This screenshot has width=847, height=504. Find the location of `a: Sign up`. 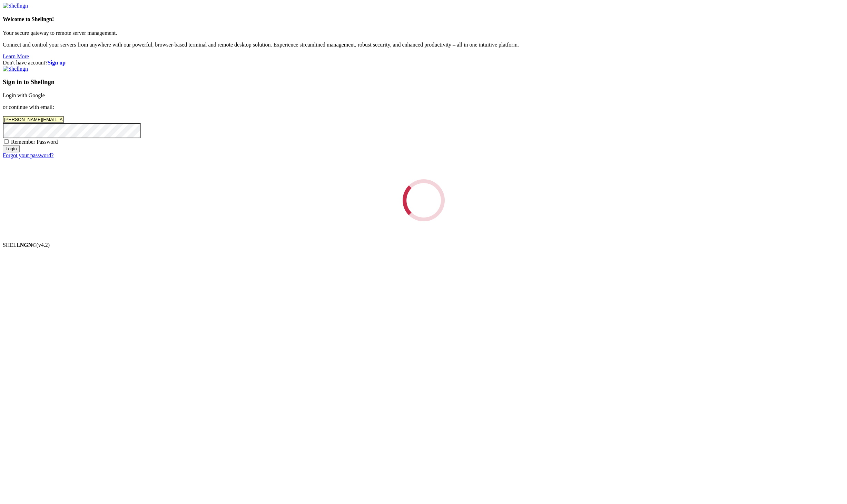

a: Sign up is located at coordinates (57, 63).